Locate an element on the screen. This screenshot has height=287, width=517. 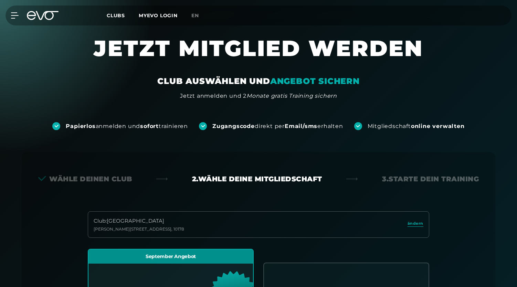
strong: Papierlos is located at coordinates (80, 126).